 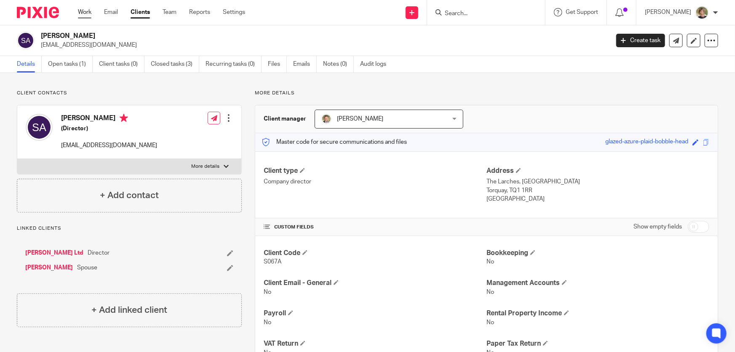 I want to click on a: Team, so click(x=169, y=12).